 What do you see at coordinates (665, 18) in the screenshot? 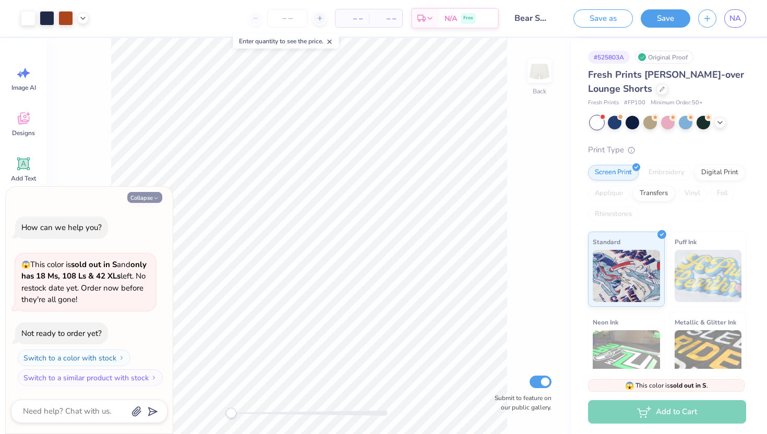
I see `button: Save` at bounding box center [665, 18].